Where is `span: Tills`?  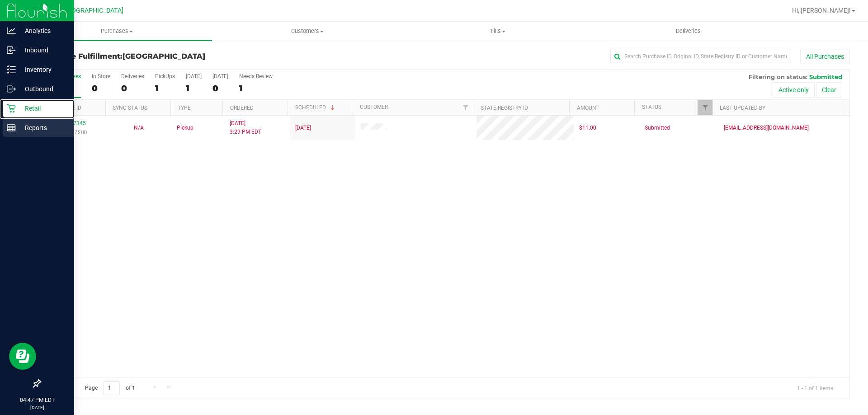
span: Tills is located at coordinates (497, 31).